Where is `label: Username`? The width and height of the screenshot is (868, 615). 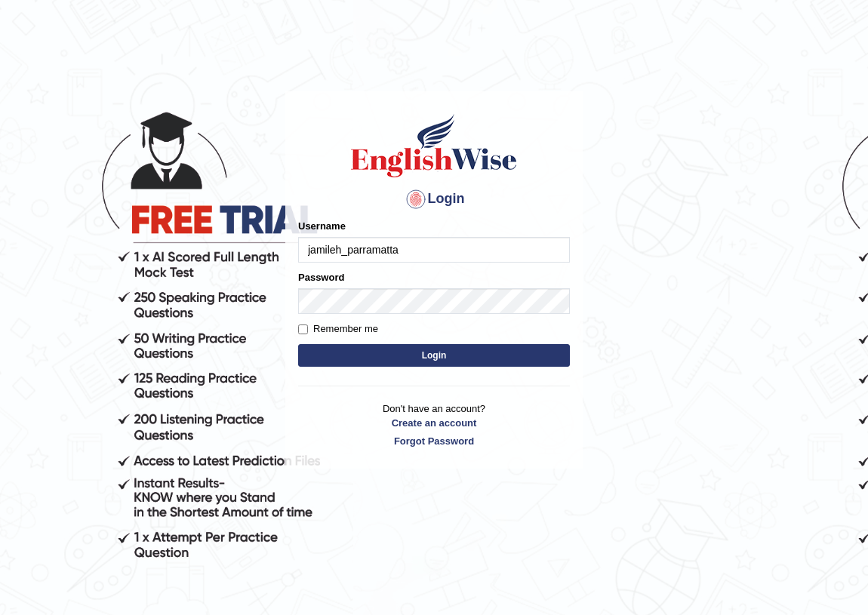 label: Username is located at coordinates (322, 226).